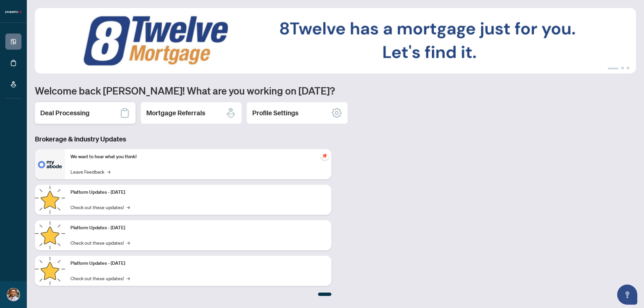 Image resolution: width=644 pixels, height=308 pixels. What do you see at coordinates (50, 200) in the screenshot?
I see `img: Platform Updates - July 21, 2025` at bounding box center [50, 200].